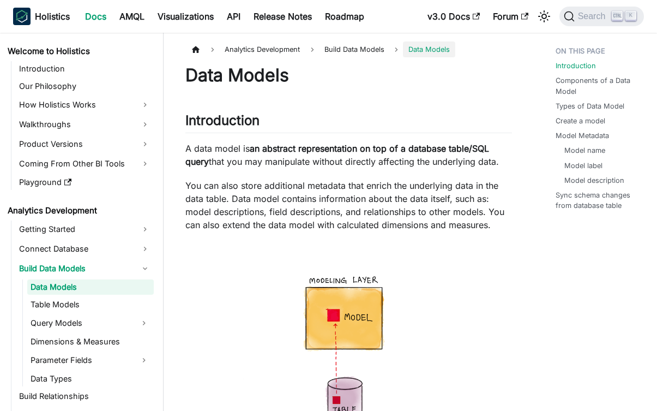  Describe the element at coordinates (585, 150) in the screenshot. I see `a: Model name` at that location.